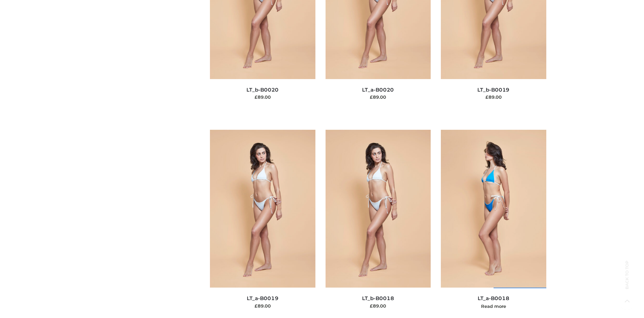 This screenshot has height=318, width=644. I want to click on img: LT_a-B0019, so click(262, 209).